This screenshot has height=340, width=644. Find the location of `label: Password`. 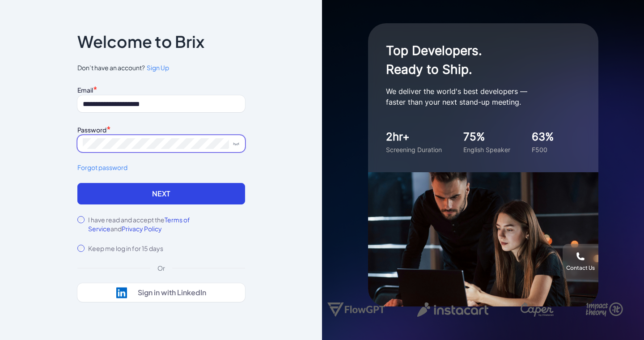

label: Password is located at coordinates (91, 130).